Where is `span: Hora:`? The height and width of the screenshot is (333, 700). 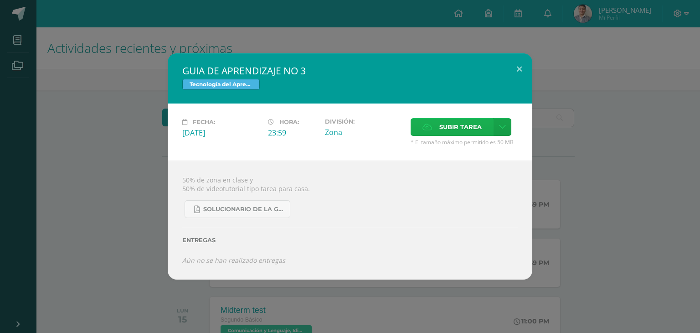 span: Hora: is located at coordinates (289, 122).